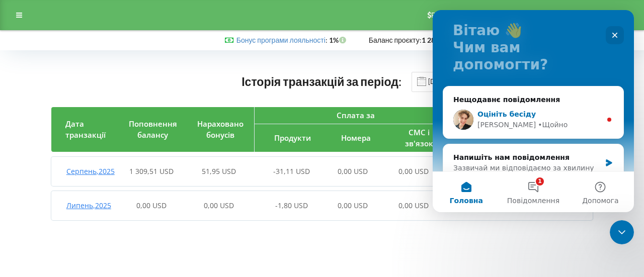 This screenshot has height=277, width=644. I want to click on span: Дата транзакції, so click(85, 129).